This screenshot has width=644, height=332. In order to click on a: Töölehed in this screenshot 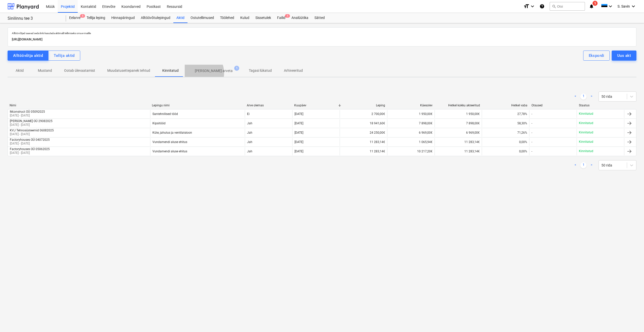, I will do `click(227, 18)`.